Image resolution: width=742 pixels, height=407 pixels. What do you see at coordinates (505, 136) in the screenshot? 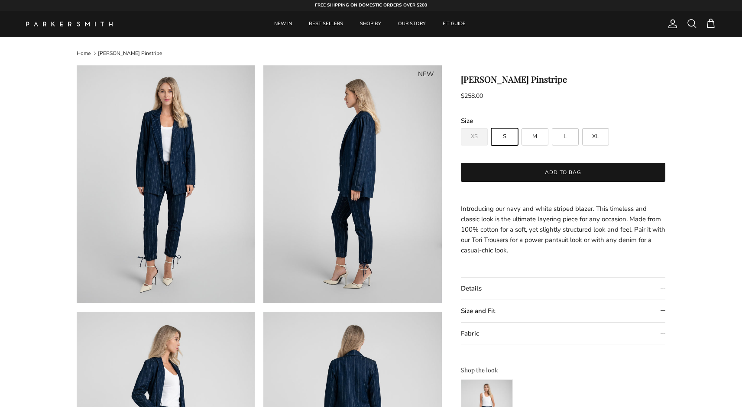
I see `span: S` at bounding box center [505, 136].